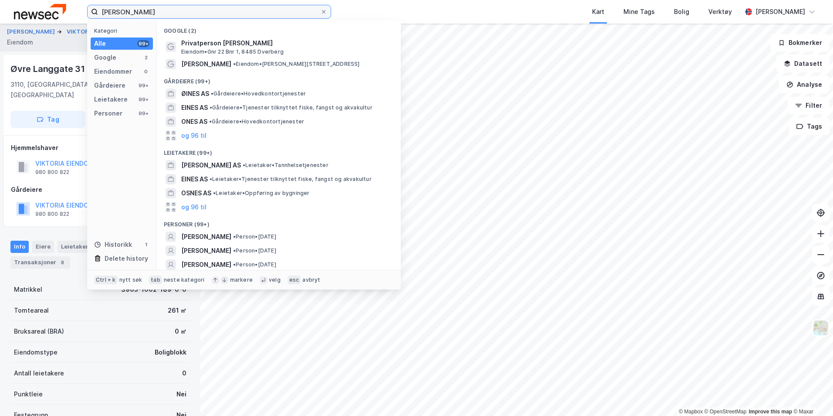  Describe the element at coordinates (108, 113) in the screenshot. I see `div: Personer` at that location.